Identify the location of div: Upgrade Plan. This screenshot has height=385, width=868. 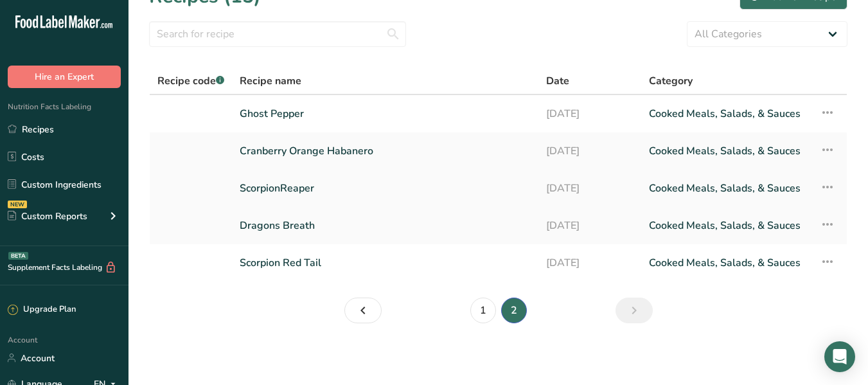
(42, 310).